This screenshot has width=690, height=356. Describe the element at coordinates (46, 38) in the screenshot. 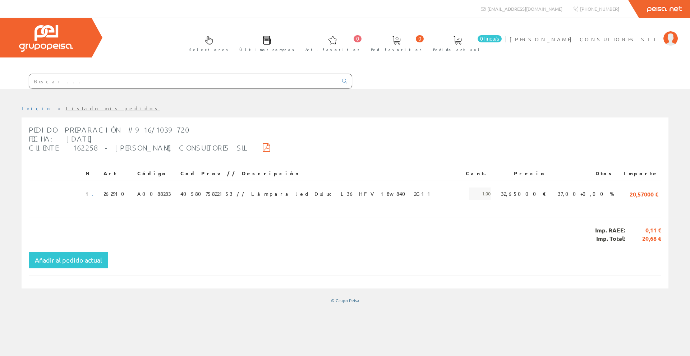

I see `img: Grupo Peisa` at that location.